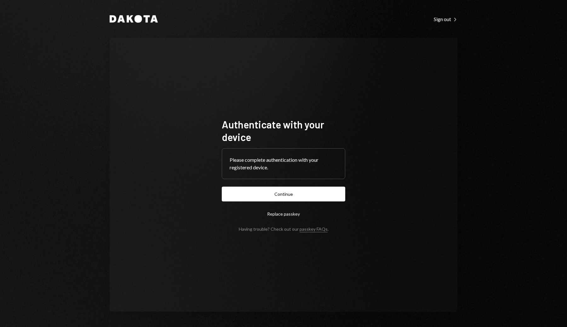  I want to click on h1: Authenticate with your device, so click(283, 131).